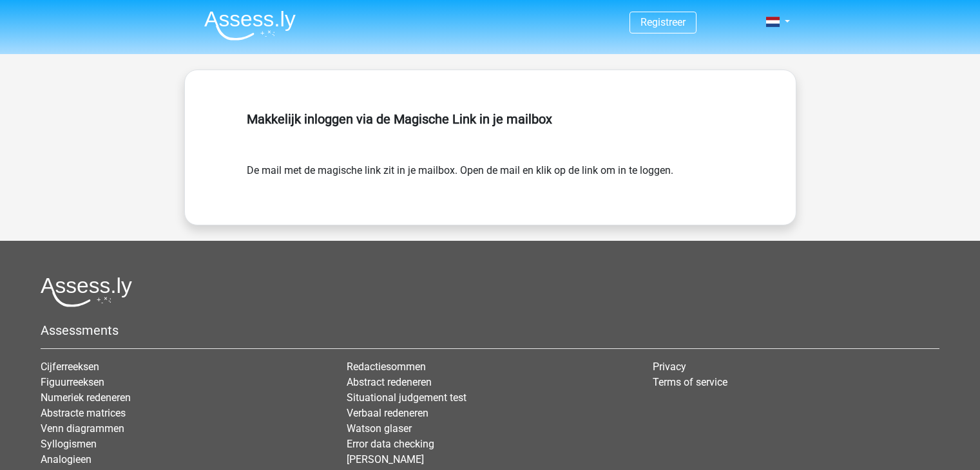 The image size is (980, 470). What do you see at coordinates (250, 25) in the screenshot?
I see `img: Assessly` at bounding box center [250, 25].